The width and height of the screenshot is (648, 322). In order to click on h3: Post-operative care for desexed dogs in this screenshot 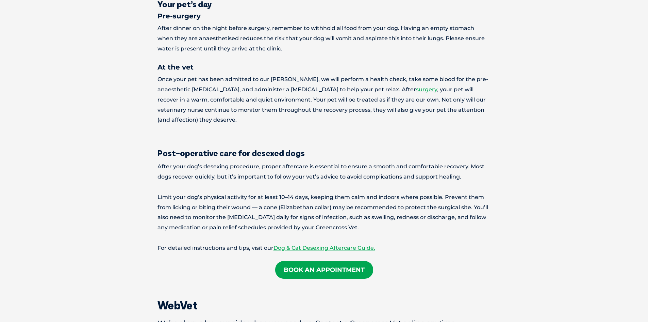, I will do `click(324, 153)`.